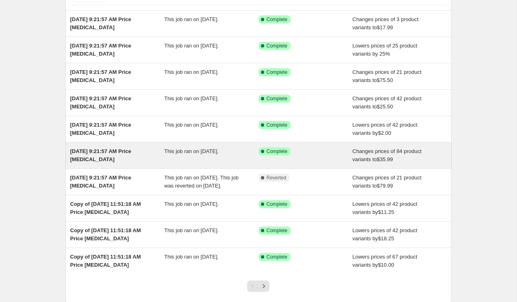 The image size is (517, 302). I want to click on nav: Pagination, so click(258, 287).